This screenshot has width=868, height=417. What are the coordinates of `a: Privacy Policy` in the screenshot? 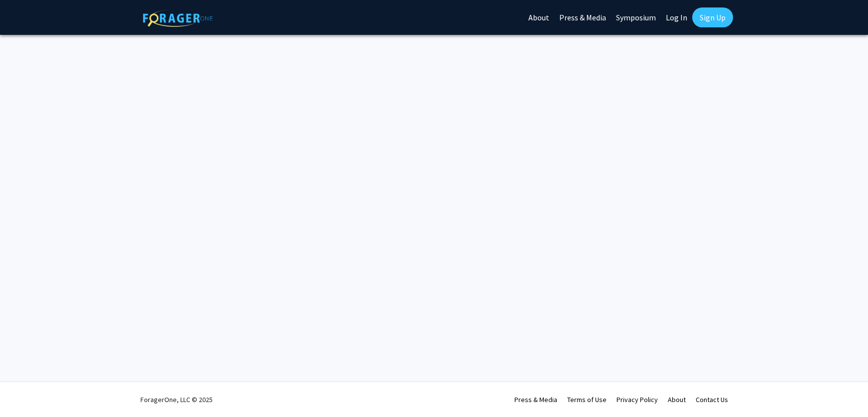 It's located at (637, 400).